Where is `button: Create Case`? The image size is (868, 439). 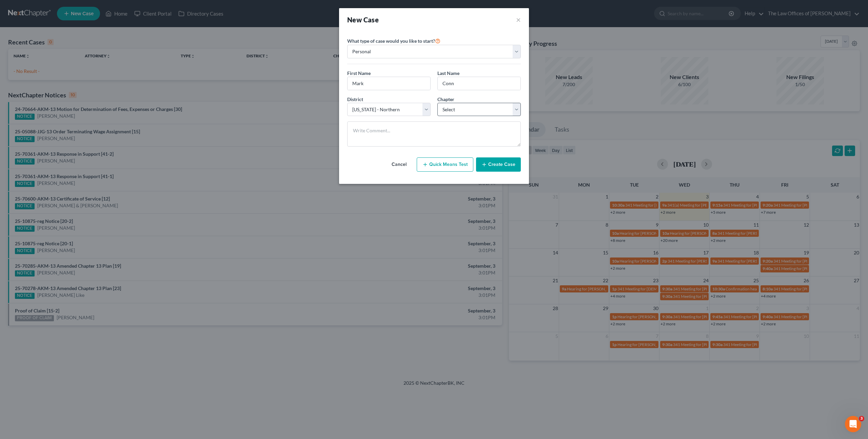
button: Create Case is located at coordinates (498, 165).